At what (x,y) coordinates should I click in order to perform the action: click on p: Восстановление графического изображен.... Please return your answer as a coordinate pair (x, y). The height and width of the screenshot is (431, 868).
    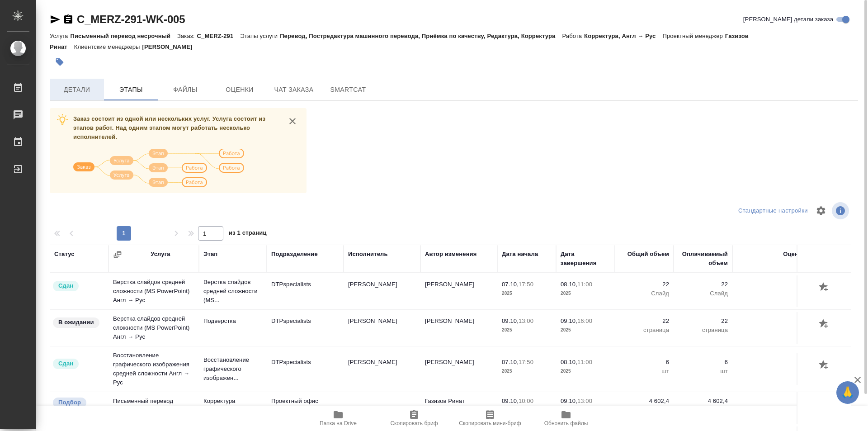
    Looking at the image, I should click on (233, 370).